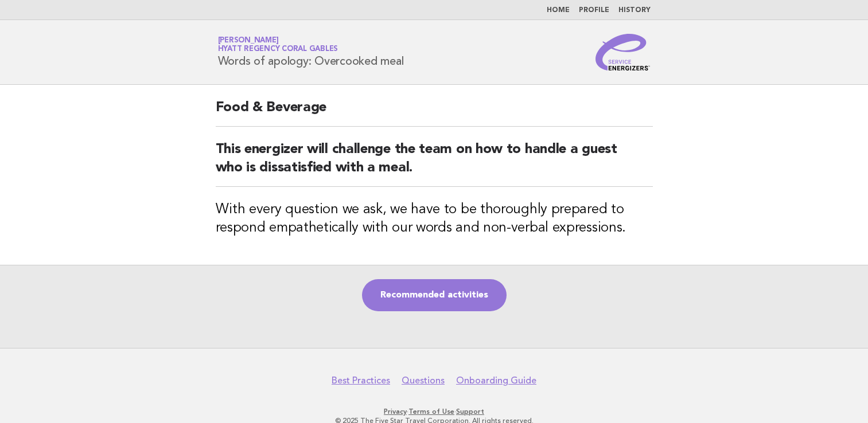 This screenshot has height=423, width=868. What do you see at coordinates (470, 412) in the screenshot?
I see `a: Support` at bounding box center [470, 412].